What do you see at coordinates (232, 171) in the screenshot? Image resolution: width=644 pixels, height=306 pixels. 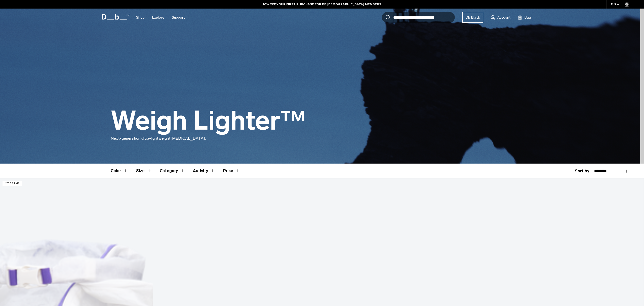 I see `button: Toggle Price` at bounding box center [232, 171].